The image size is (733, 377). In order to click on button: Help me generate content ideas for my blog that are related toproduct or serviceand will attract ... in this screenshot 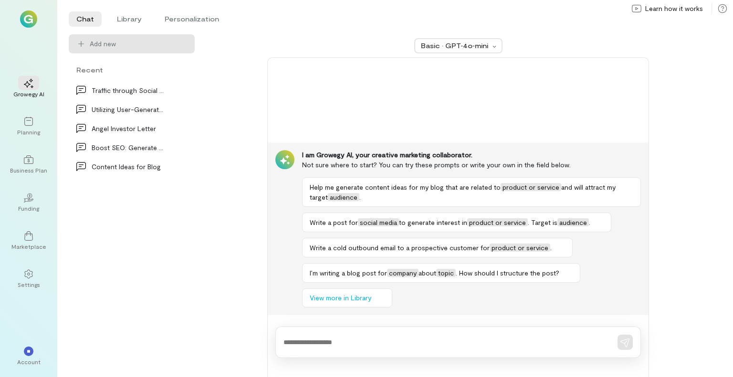, I will do `click(471, 192)`.